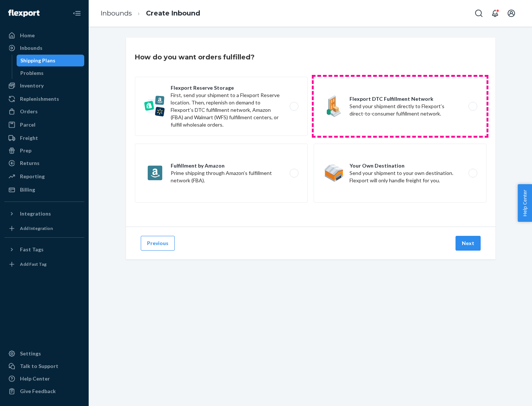 This screenshot has height=406, width=532. What do you see at coordinates (44, 176) in the screenshot?
I see `a: Reporting` at bounding box center [44, 176].